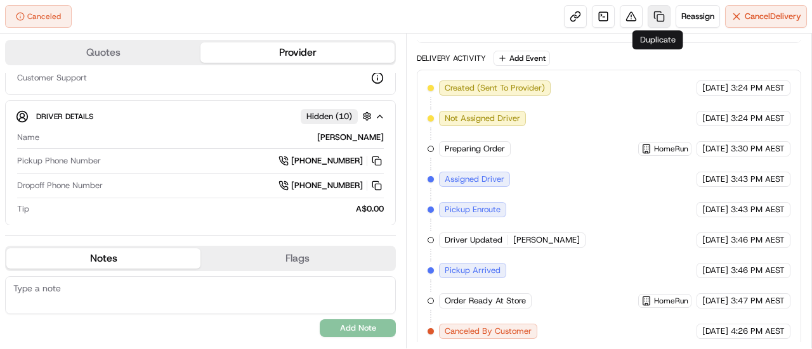  I want to click on span: 3:47 PM AEST, so click(757, 301).